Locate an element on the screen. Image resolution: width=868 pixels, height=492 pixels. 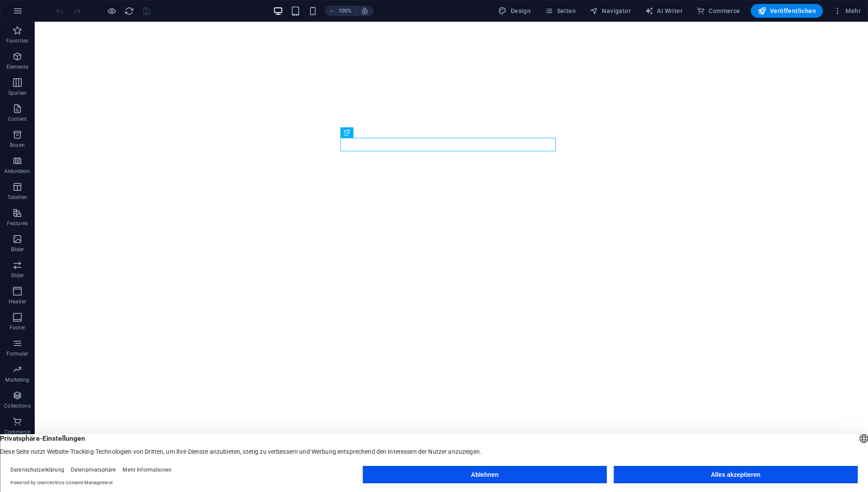
span: Design is located at coordinates (515, 11).